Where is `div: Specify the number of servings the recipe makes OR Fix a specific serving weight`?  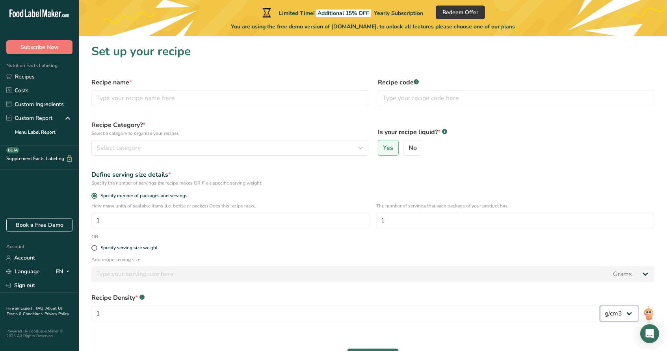
div: Specify the number of servings the recipe makes OR Fix a specific serving weight is located at coordinates (373, 183).